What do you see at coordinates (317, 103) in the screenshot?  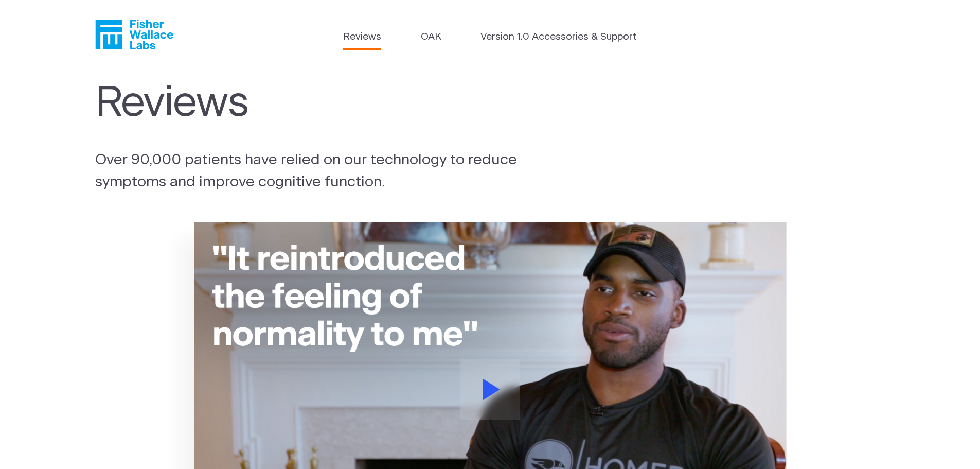 I see `h1: Reviews` at bounding box center [317, 103].